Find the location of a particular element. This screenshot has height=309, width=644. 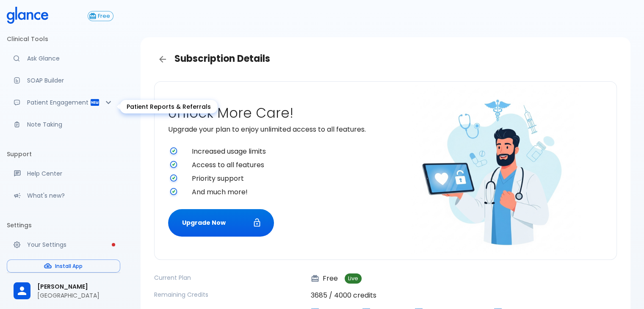

span: Increased usage limits is located at coordinates (287, 151).